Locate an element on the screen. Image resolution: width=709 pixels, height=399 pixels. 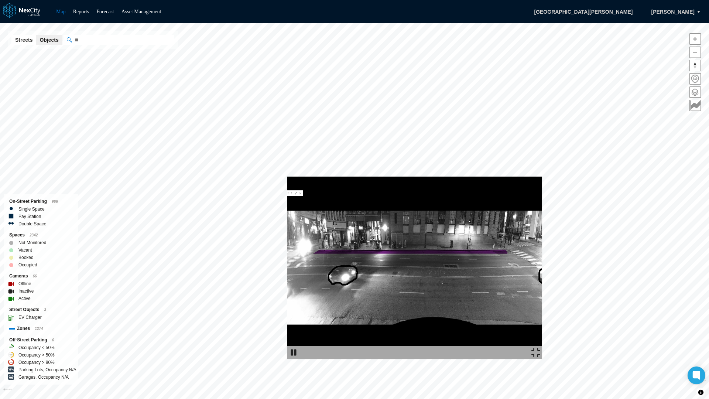
a: Asset Management is located at coordinates (141, 11).